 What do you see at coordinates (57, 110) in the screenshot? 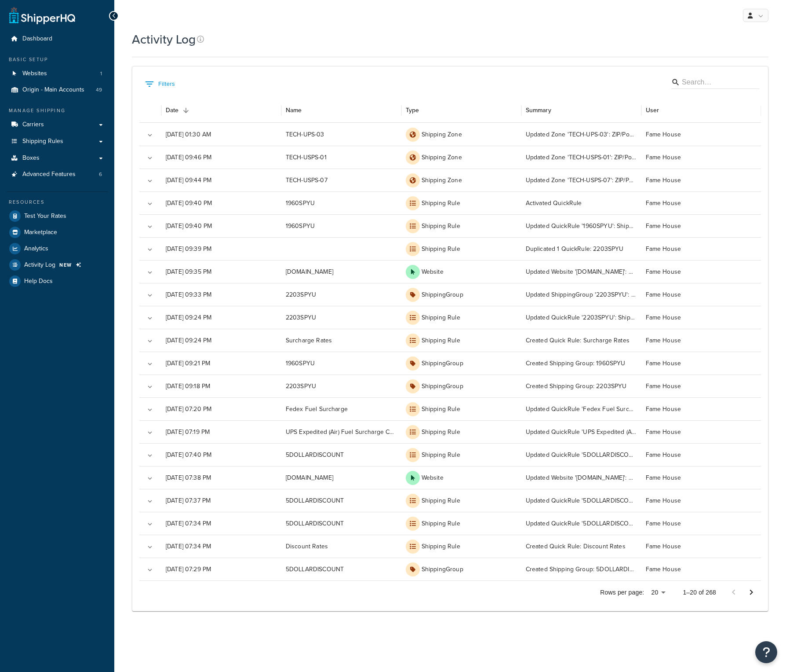
I see `div: Manage Shipping` at bounding box center [57, 110].